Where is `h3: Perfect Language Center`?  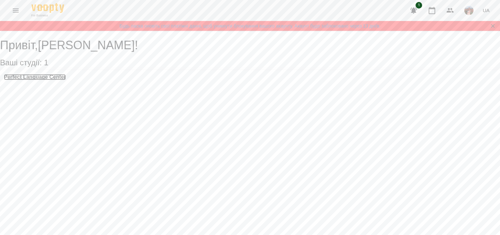 h3: Perfect Language Center is located at coordinates (35, 77).